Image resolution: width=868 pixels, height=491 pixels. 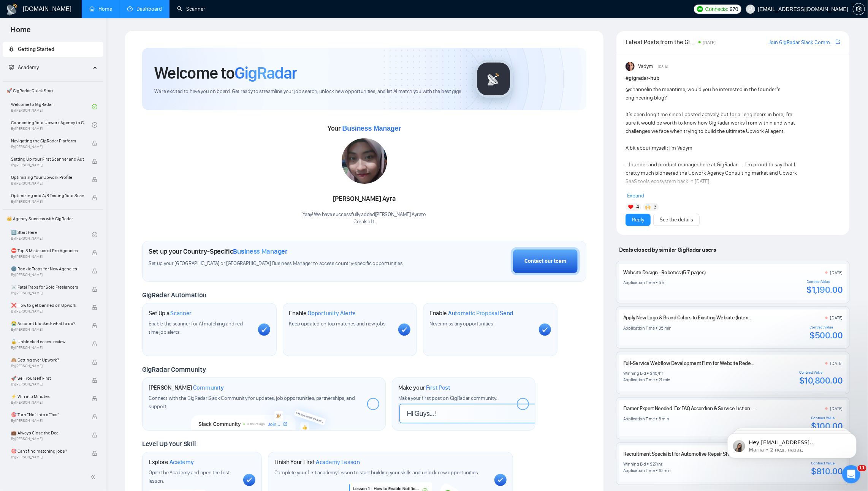 I want to click on span: Business Manager, so click(x=372, y=128).